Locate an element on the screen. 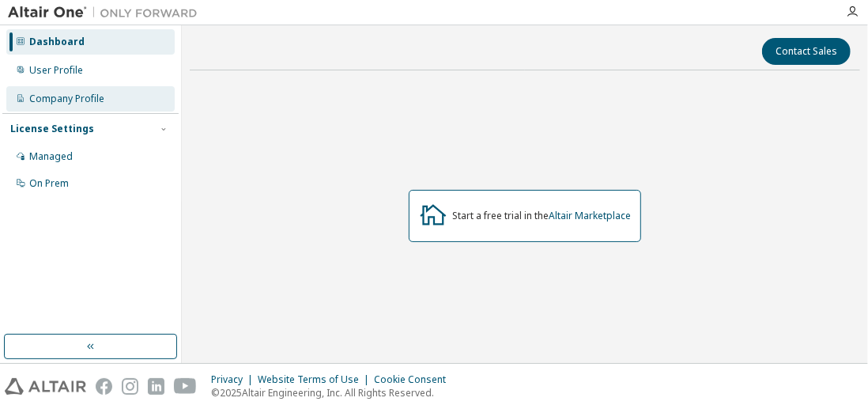 The height and width of the screenshot is (409, 868). img: facebook.svg is located at coordinates (103, 386).